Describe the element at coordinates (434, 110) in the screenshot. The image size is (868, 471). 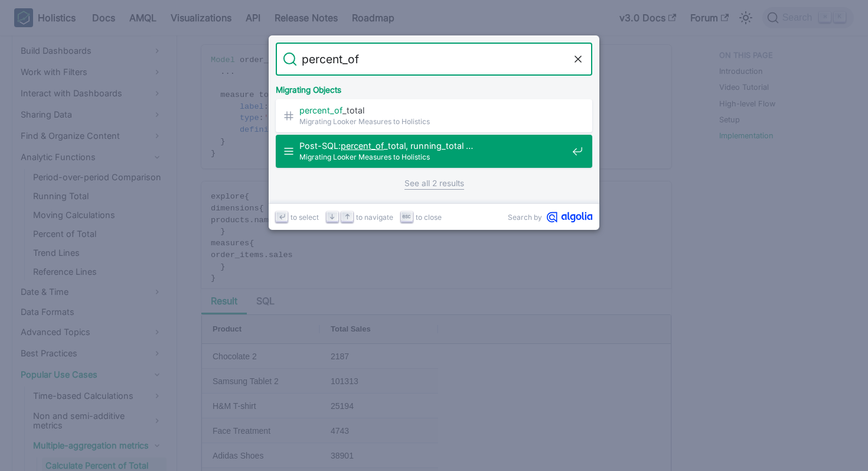
I see `span: _total` at that location.